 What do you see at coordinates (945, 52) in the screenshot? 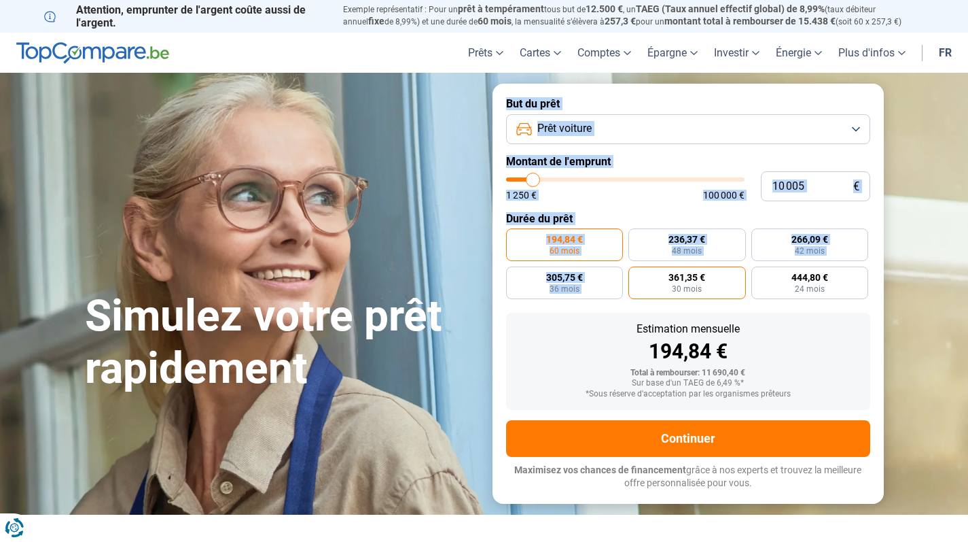
I see `a: fr` at bounding box center [945, 52].